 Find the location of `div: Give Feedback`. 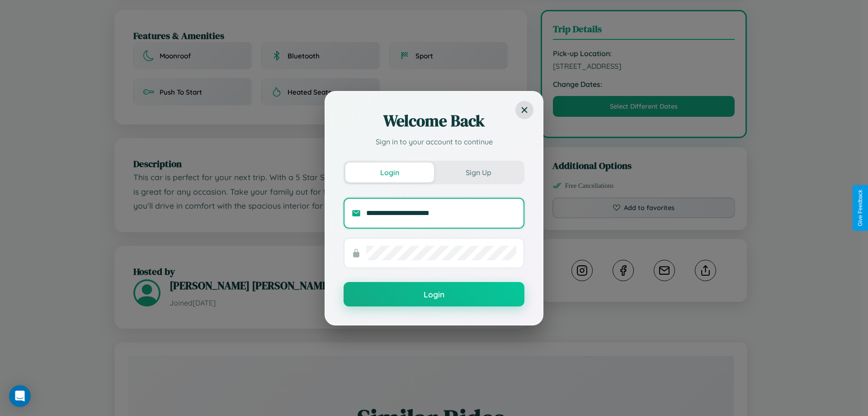

div: Give Feedback is located at coordinates (860, 208).